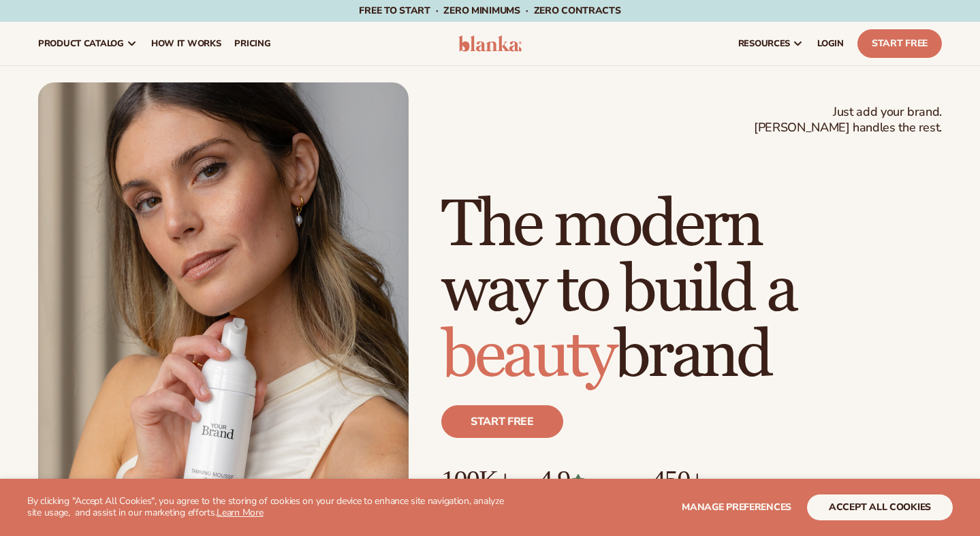 This screenshot has height=536, width=980. Describe the element at coordinates (900, 44) in the screenshot. I see `a: Start Free` at that location.